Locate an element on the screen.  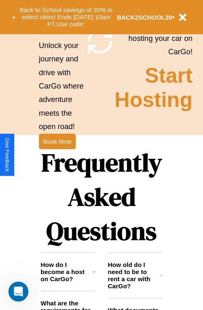
h1: Frequently Asked Questions is located at coordinates (101, 197).